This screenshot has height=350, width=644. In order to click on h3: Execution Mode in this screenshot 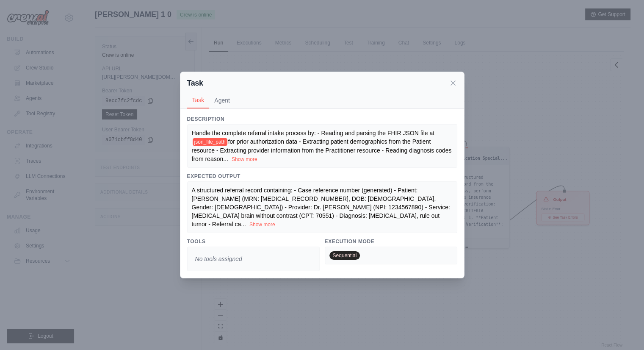, I will do `click(391, 241)`.